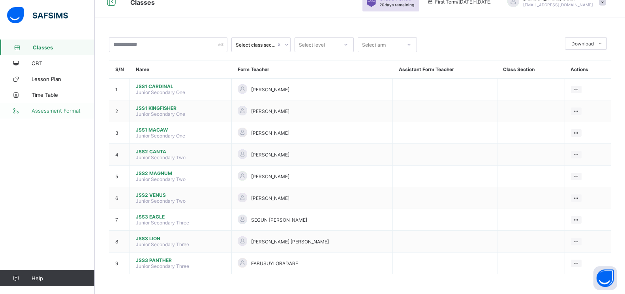 The height and width of the screenshot is (294, 625). What do you see at coordinates (180, 260) in the screenshot?
I see `span: JSS3 PANTHER` at bounding box center [180, 260].